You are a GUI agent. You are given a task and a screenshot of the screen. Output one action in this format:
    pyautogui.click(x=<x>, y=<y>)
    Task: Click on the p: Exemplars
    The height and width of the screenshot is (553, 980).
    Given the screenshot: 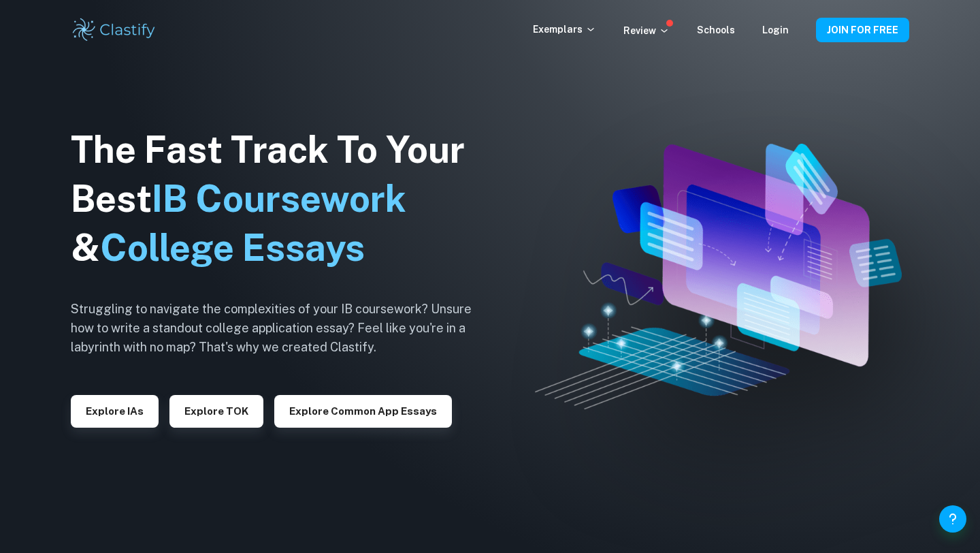 What is the action you would take?
    pyautogui.click(x=564, y=29)
    